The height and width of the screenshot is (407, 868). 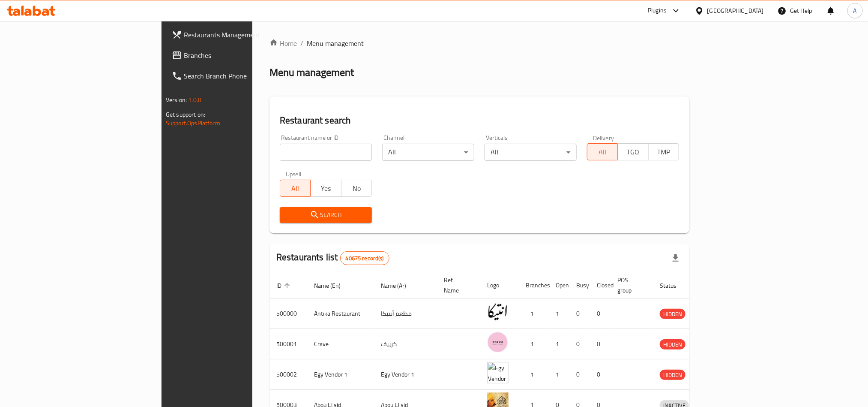 I want to click on span: TGO, so click(x=633, y=152).